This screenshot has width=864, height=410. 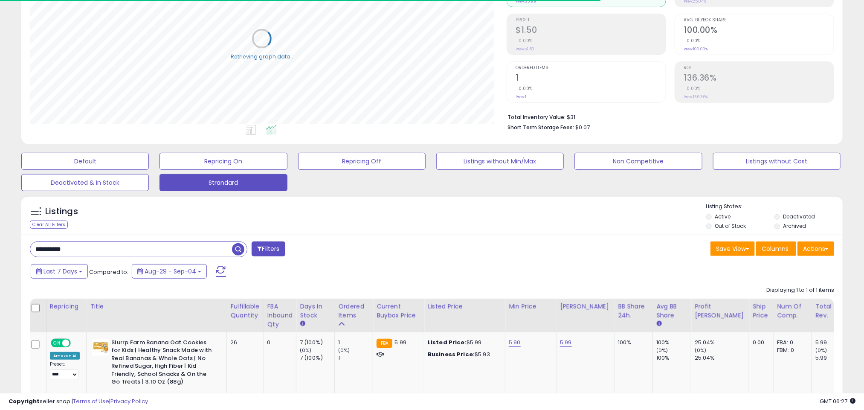 I want to click on div: Min Price, so click(x=530, y=306).